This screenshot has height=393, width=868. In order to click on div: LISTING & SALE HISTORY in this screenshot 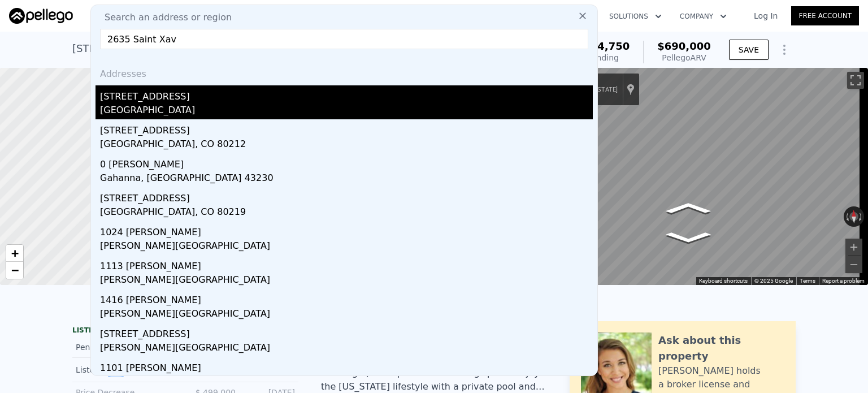, I will do `click(185, 332)`.